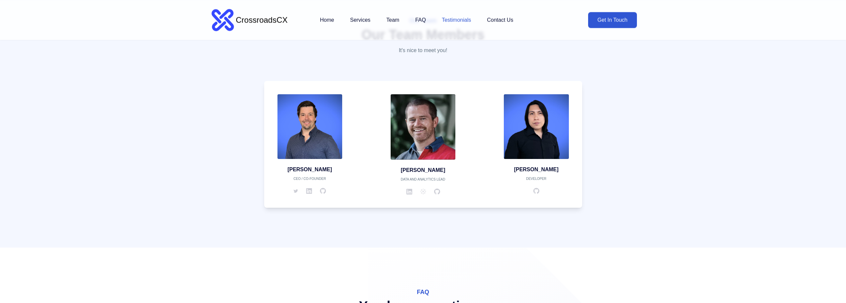 This screenshot has width=846, height=303. I want to click on a: Get In Touch, so click(612, 20).